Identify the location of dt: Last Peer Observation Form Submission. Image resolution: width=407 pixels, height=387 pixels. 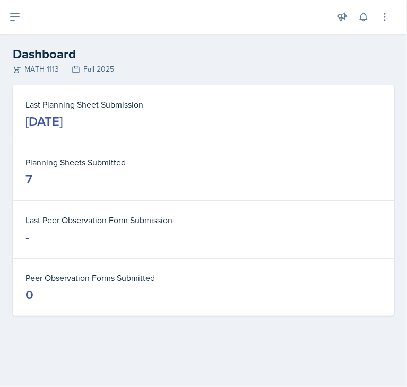
(203, 220).